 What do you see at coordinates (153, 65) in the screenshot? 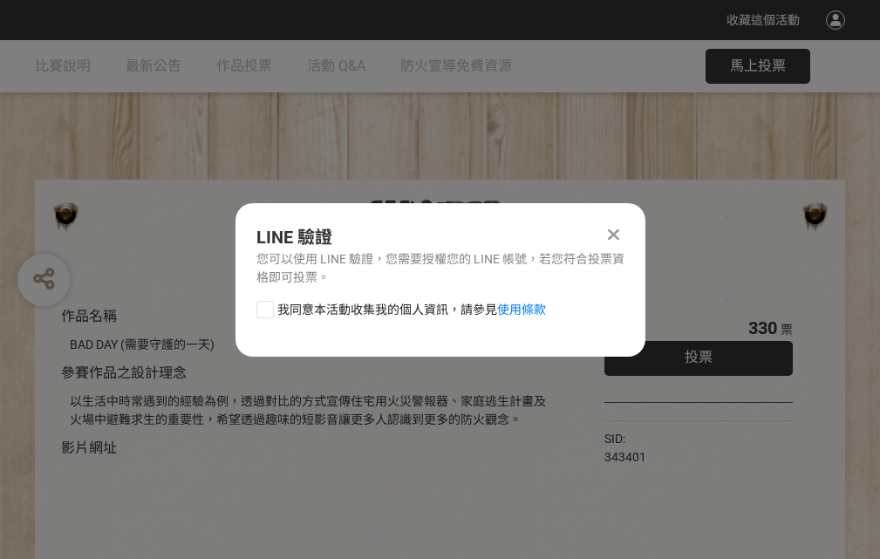
I see `span: 最新公告` at bounding box center [153, 65].